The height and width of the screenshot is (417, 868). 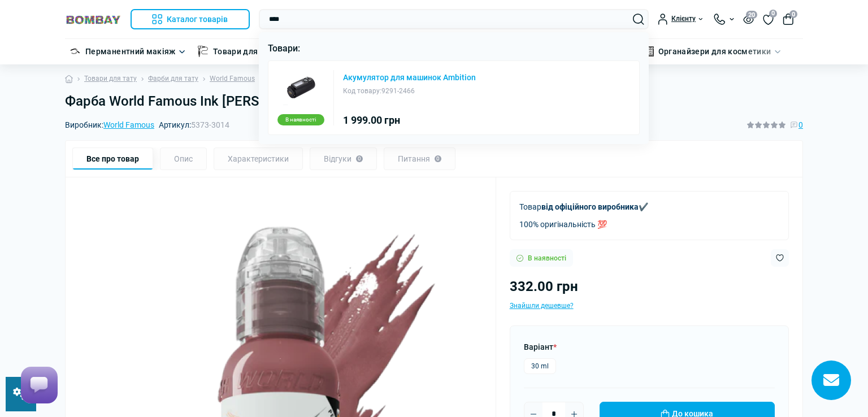 What do you see at coordinates (409, 91) in the screenshot?
I see `div: 9291-2466` at bounding box center [409, 91].